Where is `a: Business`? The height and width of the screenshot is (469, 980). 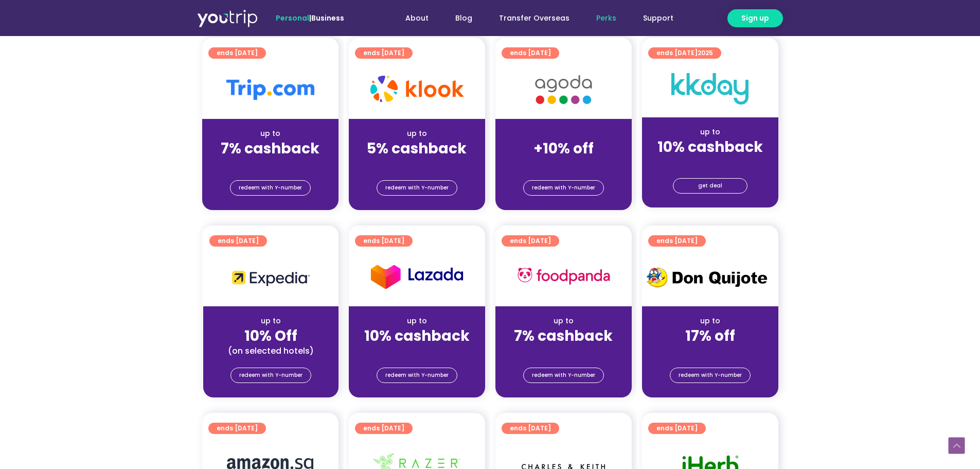 a: Business is located at coordinates (328, 18).